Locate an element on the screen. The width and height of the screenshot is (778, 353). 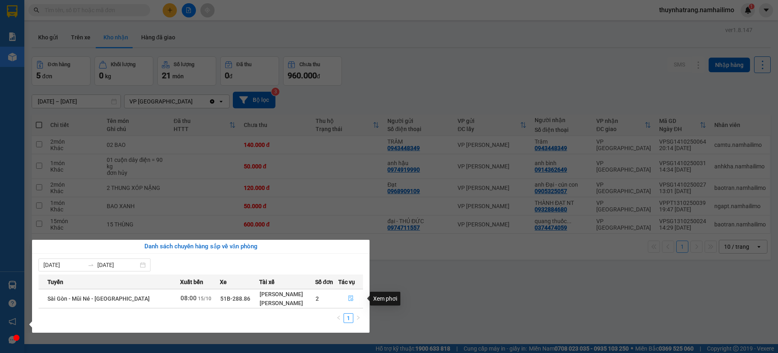
li: 1 is located at coordinates (348, 318).